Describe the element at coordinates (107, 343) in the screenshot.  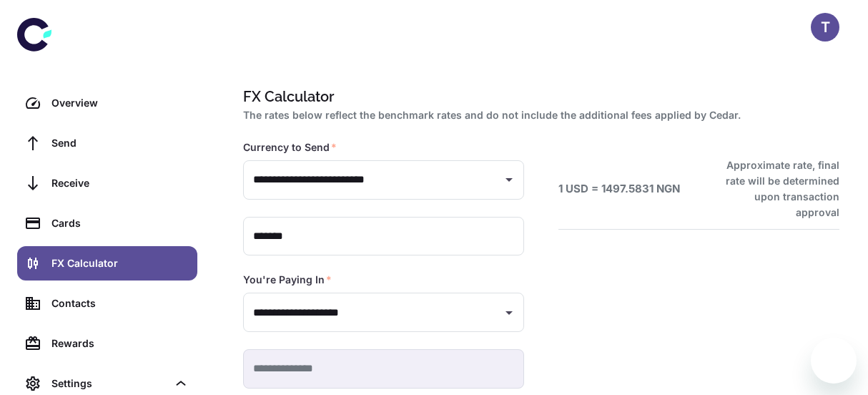
I see `a: Rewards` at that location.